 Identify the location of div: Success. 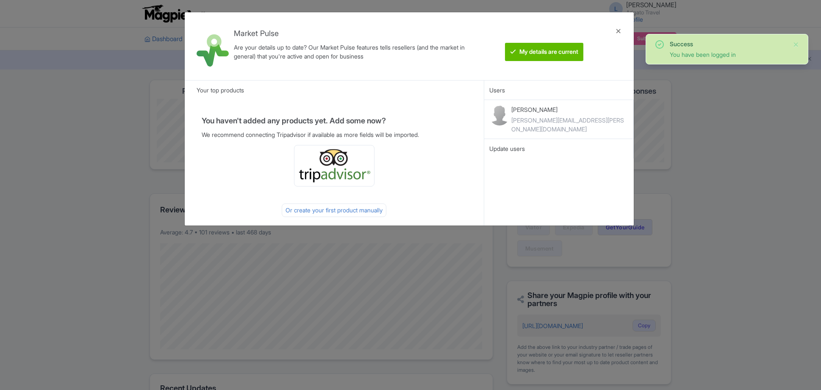
(728, 44).